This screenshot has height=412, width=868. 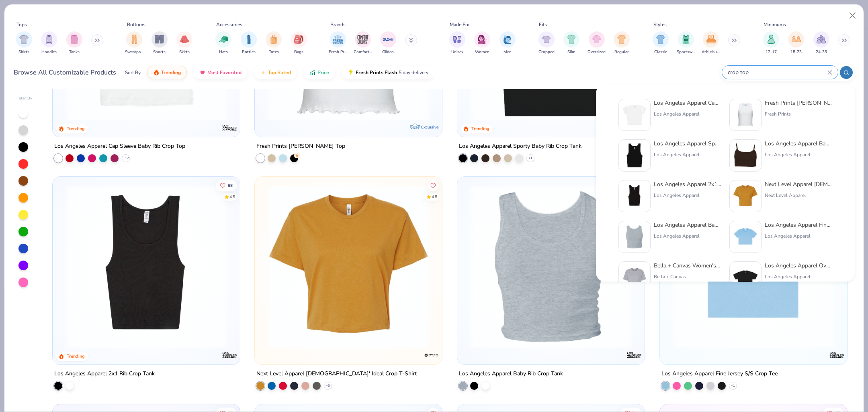 What do you see at coordinates (634, 277) in the screenshot?
I see `img: f8368540-1c17-41b5-a2fe-f968675bffdf` at bounding box center [634, 277].